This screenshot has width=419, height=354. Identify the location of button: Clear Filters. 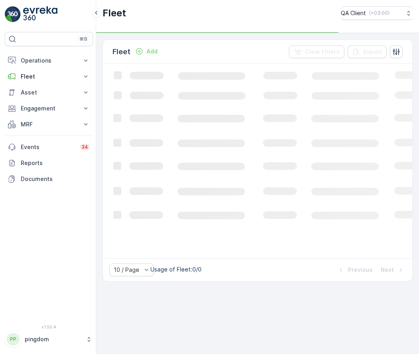
(316, 52).